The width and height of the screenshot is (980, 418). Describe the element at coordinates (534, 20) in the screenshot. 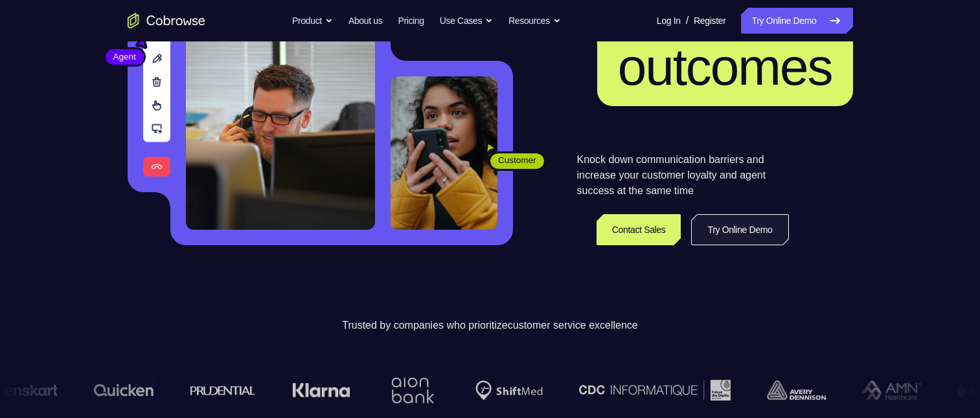

I see `button: Resources` at that location.